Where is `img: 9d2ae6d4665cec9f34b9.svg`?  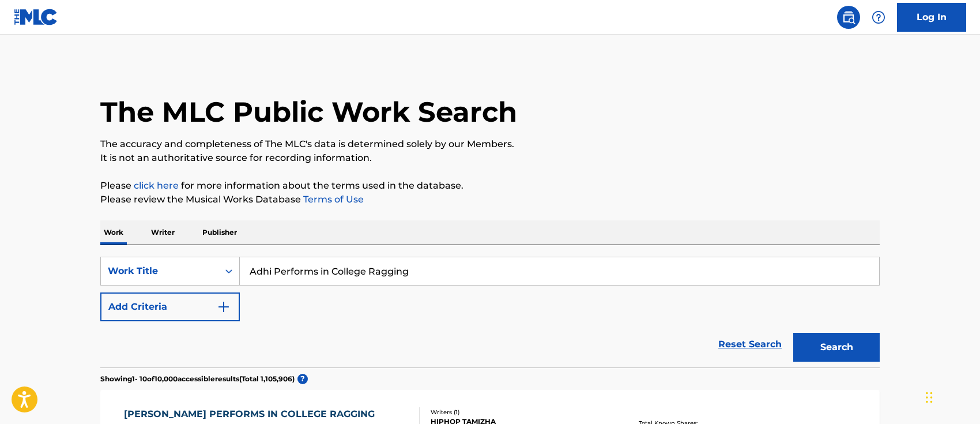 img: 9d2ae6d4665cec9f34b9.svg is located at coordinates (224, 307).